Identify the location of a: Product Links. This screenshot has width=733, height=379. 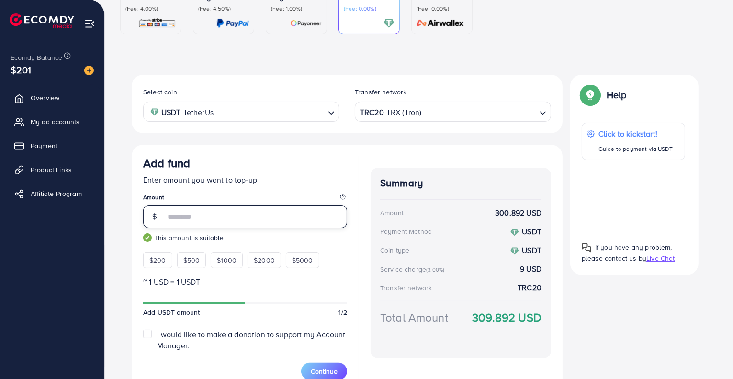
(52, 169).